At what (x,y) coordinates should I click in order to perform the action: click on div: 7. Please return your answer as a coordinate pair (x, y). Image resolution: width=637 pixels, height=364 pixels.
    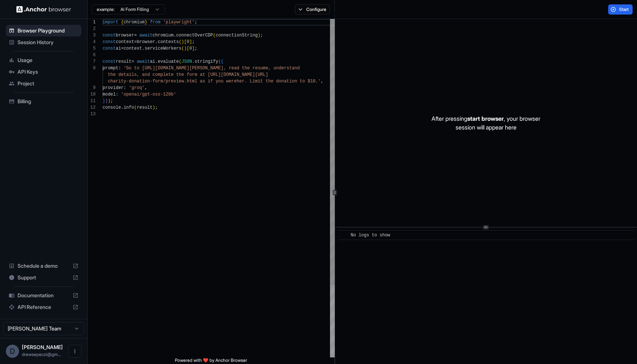
    Looking at the image, I should click on (91, 62).